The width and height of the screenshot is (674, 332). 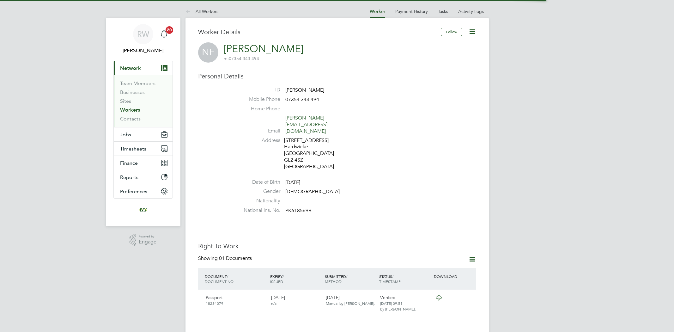 What do you see at coordinates (451, 32) in the screenshot?
I see `button: Follow` at bounding box center [451, 32].